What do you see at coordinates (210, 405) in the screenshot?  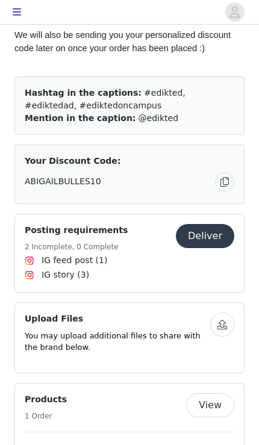 I see `a: View` at bounding box center [210, 405].